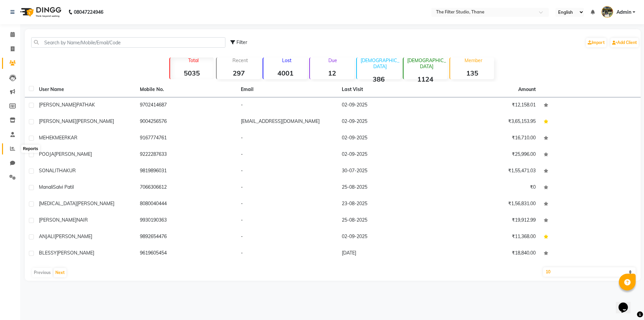 The image size is (644, 320). What do you see at coordinates (186, 171) in the screenshot?
I see `td: 9819896031` at bounding box center [186, 171].